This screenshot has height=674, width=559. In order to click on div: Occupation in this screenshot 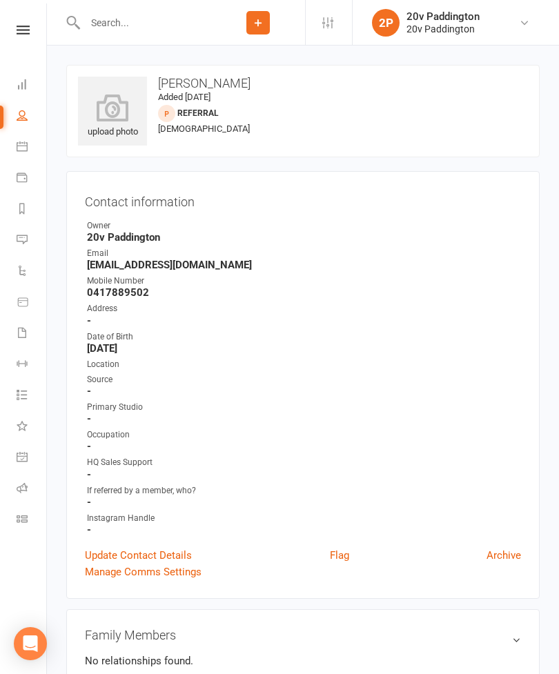, I will do `click(304, 435)`.